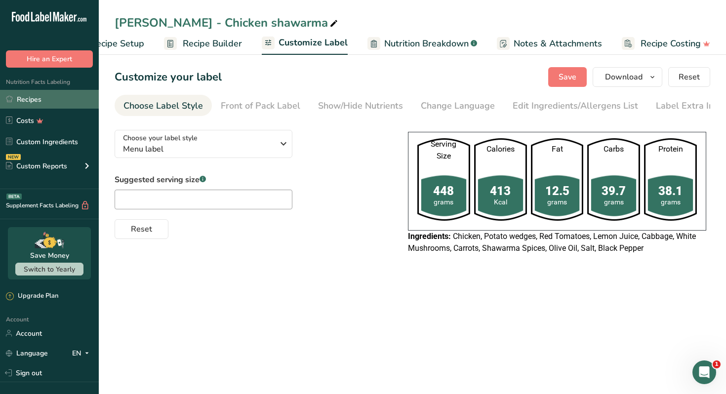  What do you see at coordinates (500, 149) in the screenshot?
I see `div: Calories` at bounding box center [500, 149].